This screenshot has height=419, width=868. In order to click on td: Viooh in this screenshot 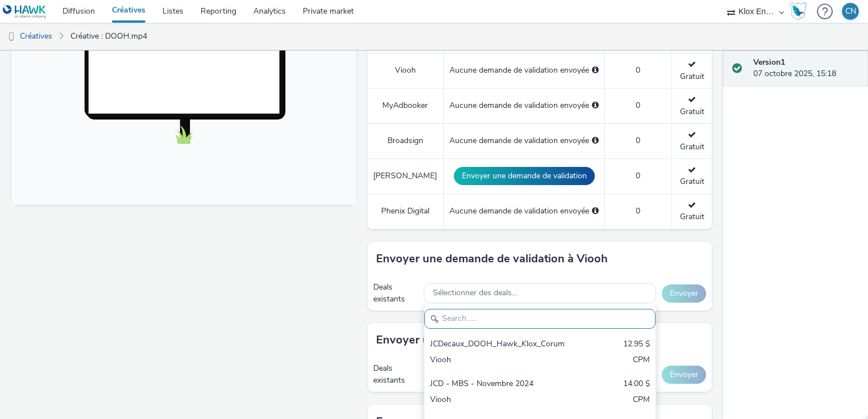, I will do `click(406, 71)`.